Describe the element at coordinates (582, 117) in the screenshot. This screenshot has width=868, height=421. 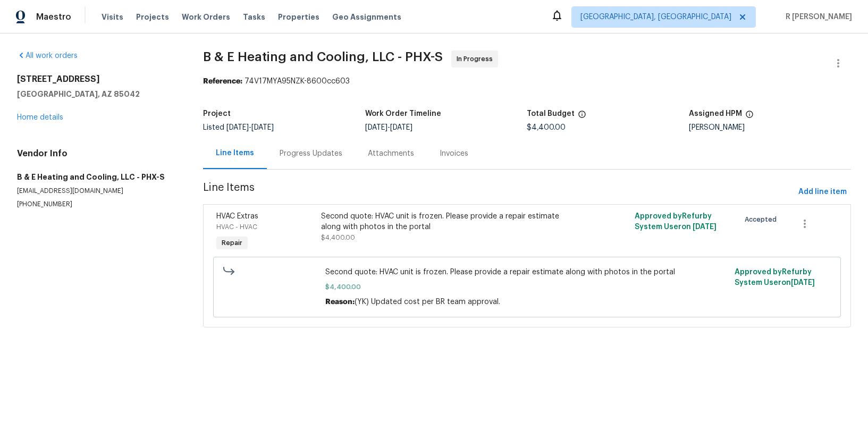
I see `span: The total cost of line items that have been proposed by Opendoor. This sum includes line items th...` at that location.